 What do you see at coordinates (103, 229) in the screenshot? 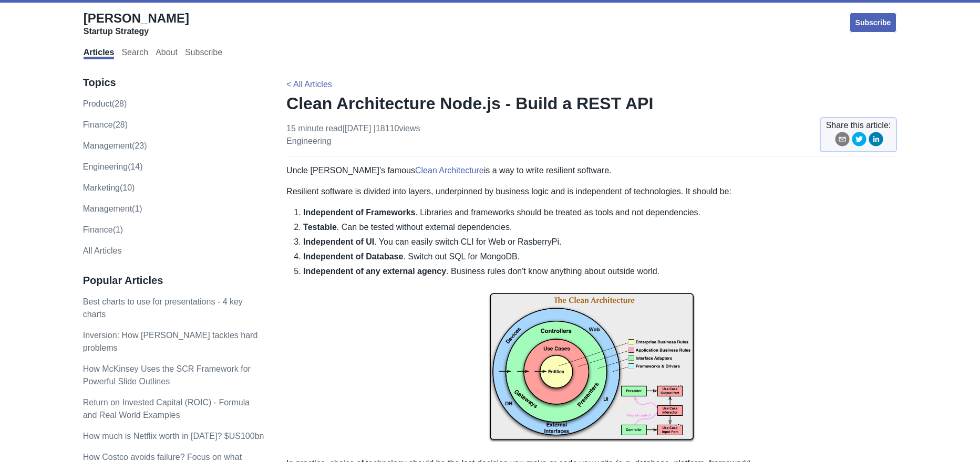
I see `a: Finance(1)` at bounding box center [103, 229].